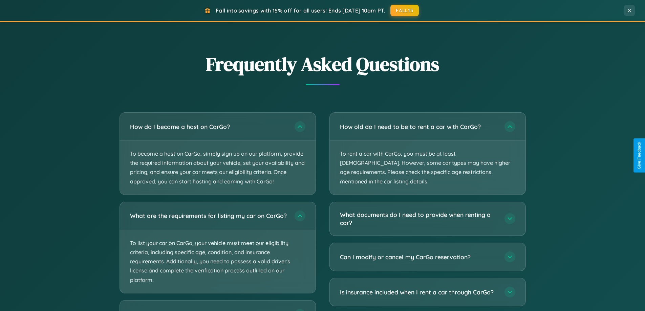 The height and width of the screenshot is (311, 645). What do you see at coordinates (209, 127) in the screenshot?
I see `h3: How do I become a host on CarGo?` at bounding box center [209, 127].